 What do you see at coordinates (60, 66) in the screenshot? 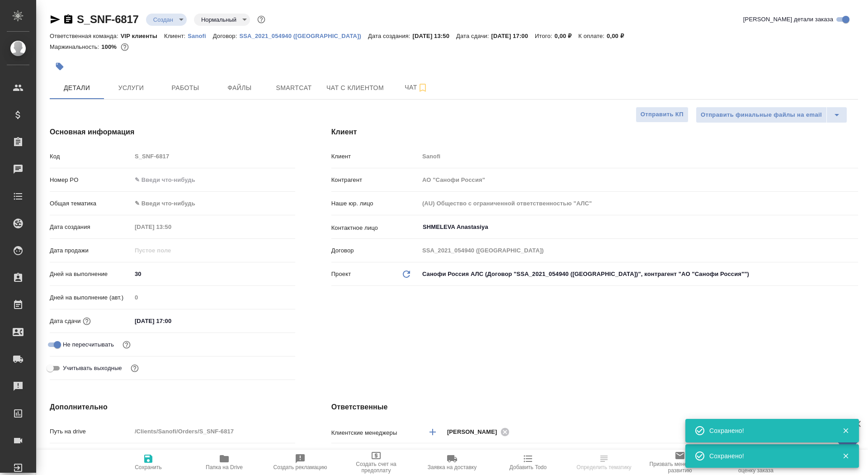
I see `button: Добавить тэг` at bounding box center [60, 66].